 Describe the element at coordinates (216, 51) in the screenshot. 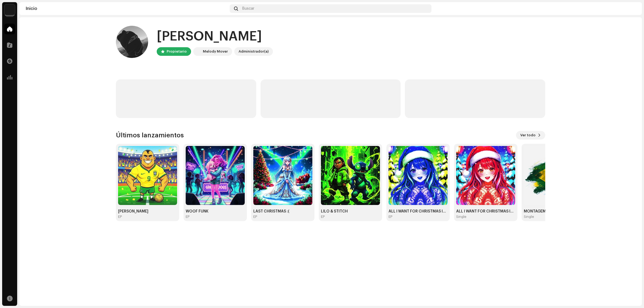

I see `div: Melody Mover` at that location.